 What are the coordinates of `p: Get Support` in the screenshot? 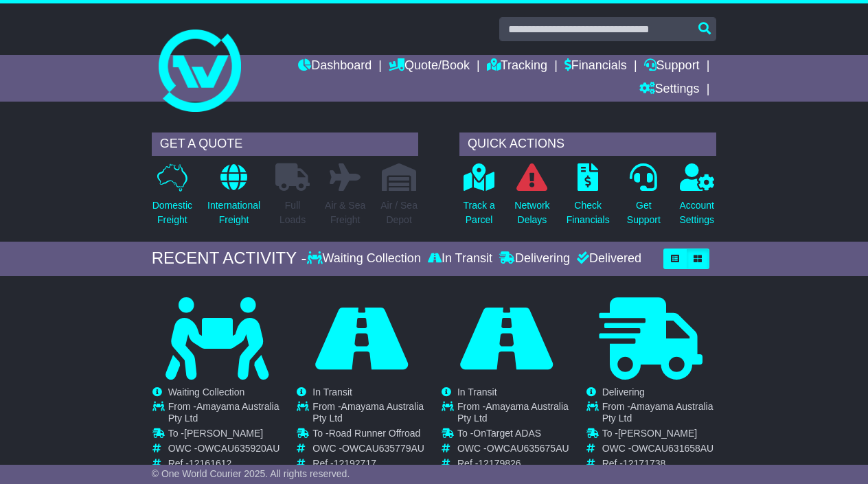 It's located at (643, 213).